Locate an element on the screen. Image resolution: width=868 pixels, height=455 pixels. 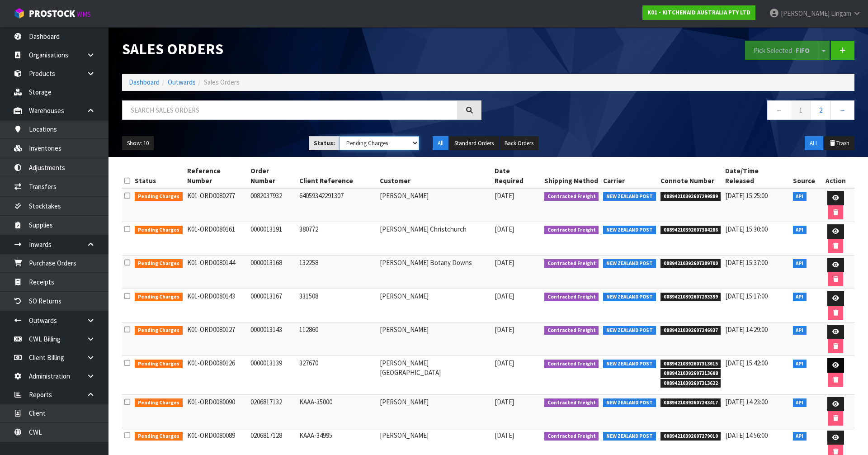
th: Reference Number is located at coordinates (216, 176).